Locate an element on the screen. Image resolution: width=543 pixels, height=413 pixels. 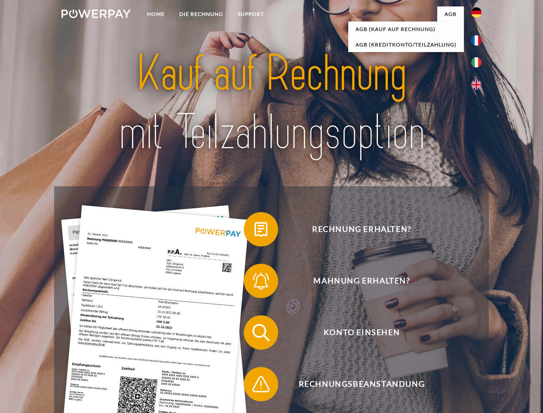
a: agb is located at coordinates (450, 14).